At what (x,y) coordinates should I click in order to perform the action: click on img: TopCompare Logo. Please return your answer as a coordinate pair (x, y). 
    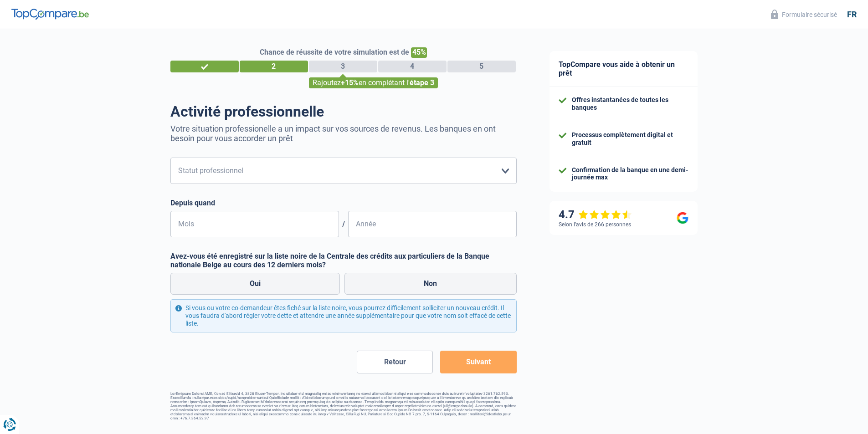
    Looking at the image, I should click on (50, 14).